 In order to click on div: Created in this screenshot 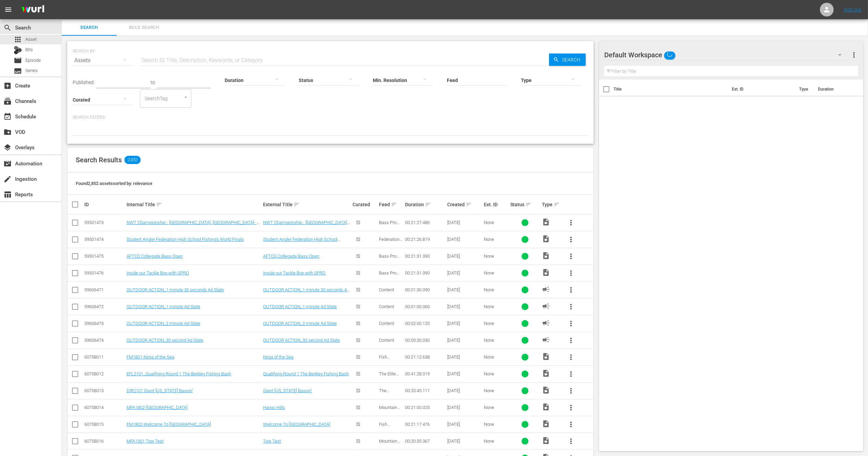, I will do `click(464, 205)`.